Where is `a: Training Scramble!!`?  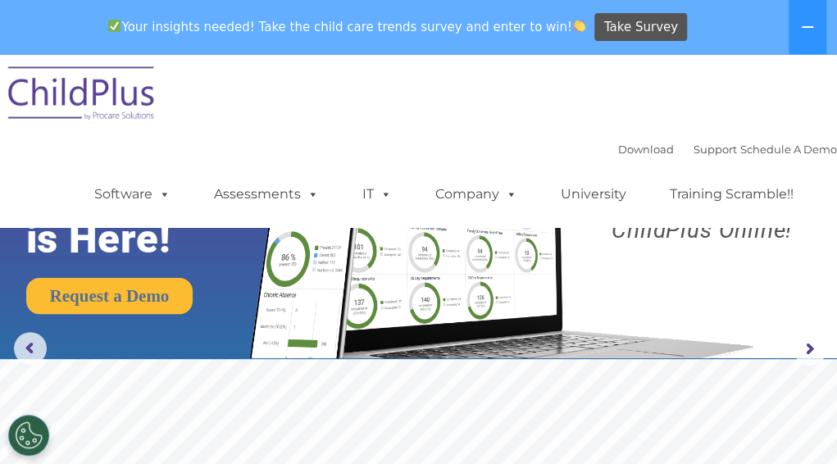 a: Training Scramble!! is located at coordinates (731, 194).